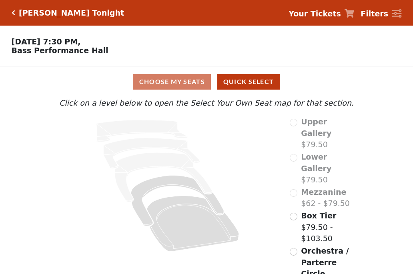 The height and width of the screenshot is (274, 413). What do you see at coordinates (325, 198) in the screenshot?
I see `label: $62 - $79.50` at bounding box center [325, 198].